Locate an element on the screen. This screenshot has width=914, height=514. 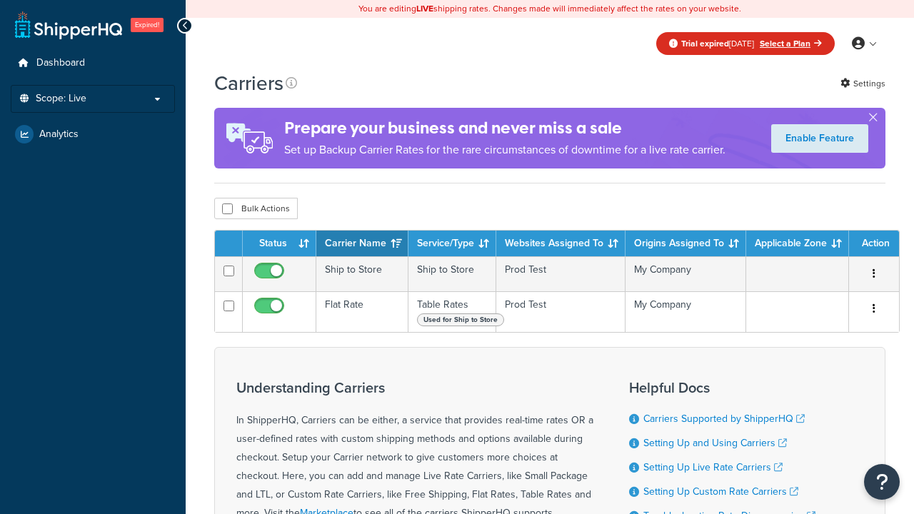
th: Status: activate to sort column ascending is located at coordinates (279, 243).